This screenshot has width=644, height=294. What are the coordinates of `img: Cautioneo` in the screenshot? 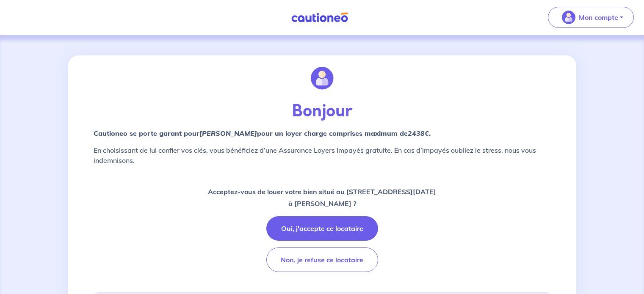 It's located at (320, 18).